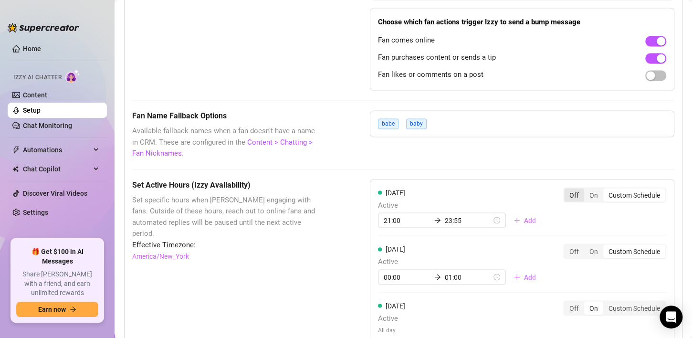  I want to click on a: Setup, so click(32, 110).